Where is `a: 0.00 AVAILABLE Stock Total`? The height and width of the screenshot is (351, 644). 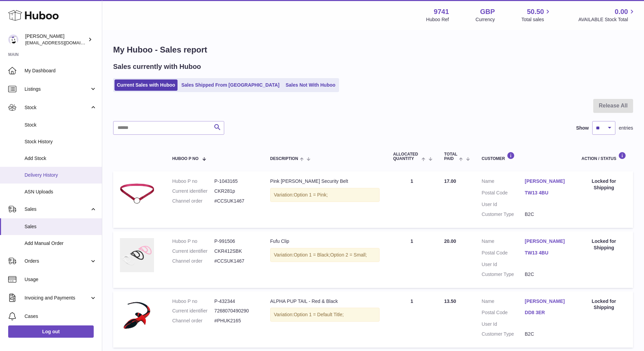
a: 0.00 AVAILABLE Stock Total is located at coordinates (607, 15).